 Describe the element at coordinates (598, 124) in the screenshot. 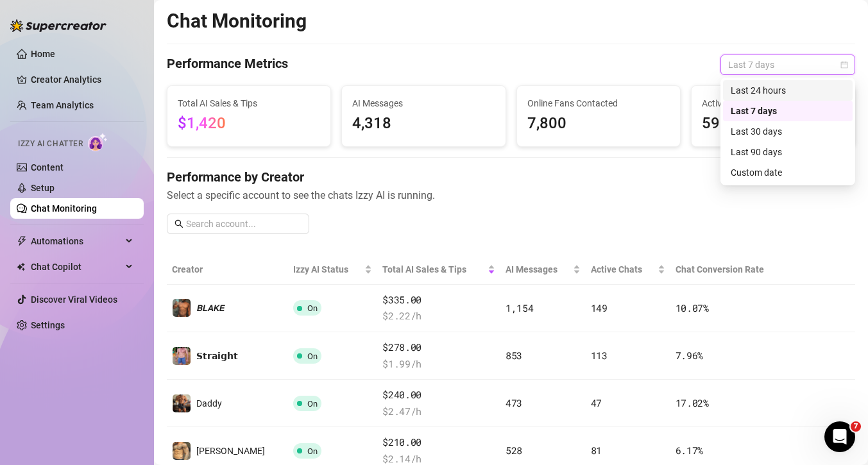

I see `span: 7,800` at that location.